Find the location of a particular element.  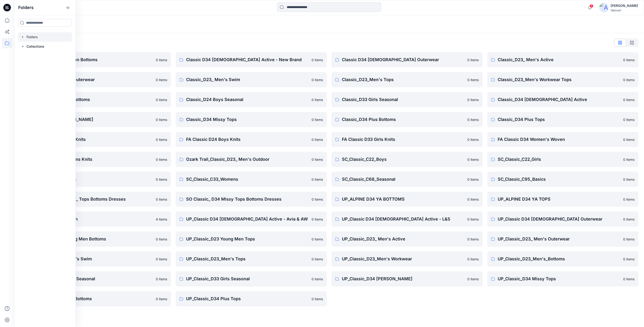

p: UP_Classic_D23_Men's Workwear is located at coordinates (403, 259).